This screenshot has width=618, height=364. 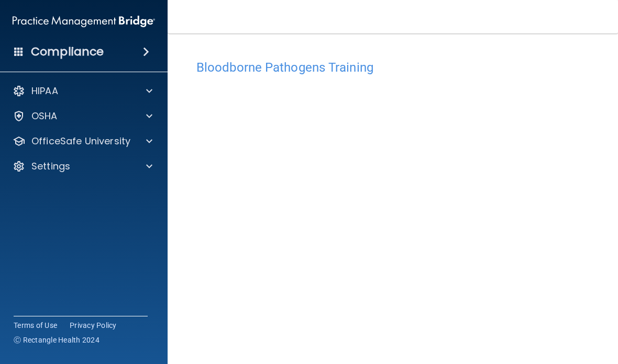 I want to click on a: HIPAA, so click(x=82, y=91).